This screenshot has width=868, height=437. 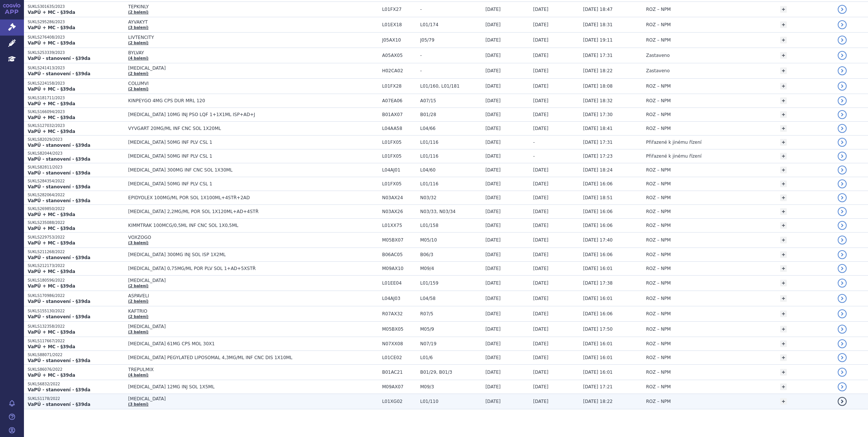 What do you see at coordinates (222, 101) in the screenshot?
I see `span: KINPEYGO 4MG CPS DUR MRL 120` at bounding box center [222, 101].